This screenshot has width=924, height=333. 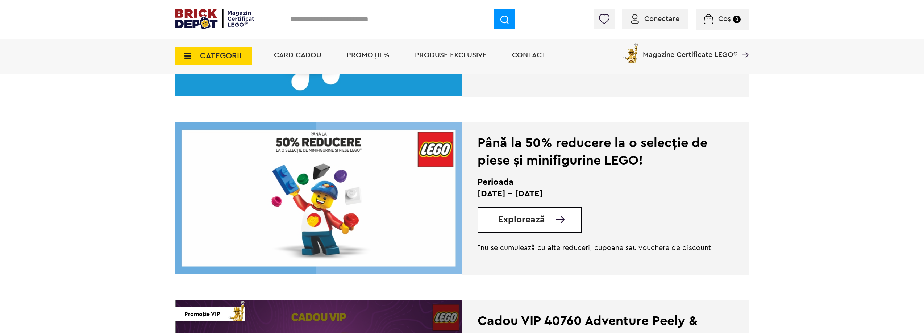 What do you see at coordinates (595, 248) in the screenshot?
I see `p: *nu se cumulează cu alte reduceri, cupoane sau vouchere de discount` at bounding box center [595, 248].